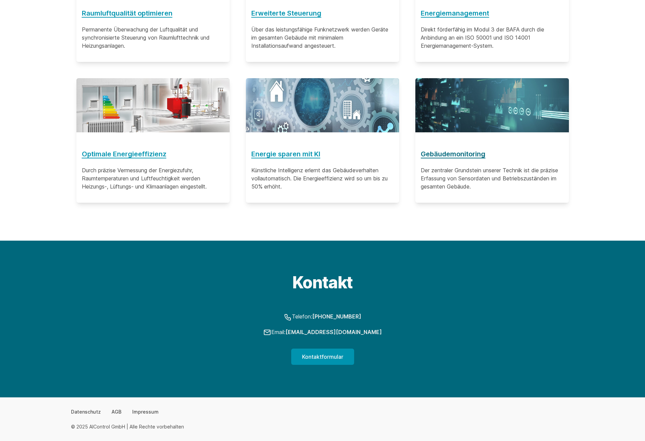 Image resolution: width=645 pixels, height=441 pixels. Describe the element at coordinates (322, 105) in the screenshot. I see `img: Energie sparen mit KI` at that location.